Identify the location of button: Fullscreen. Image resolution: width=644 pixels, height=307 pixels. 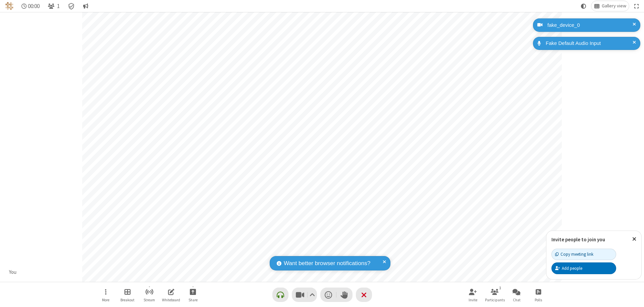
(637, 6).